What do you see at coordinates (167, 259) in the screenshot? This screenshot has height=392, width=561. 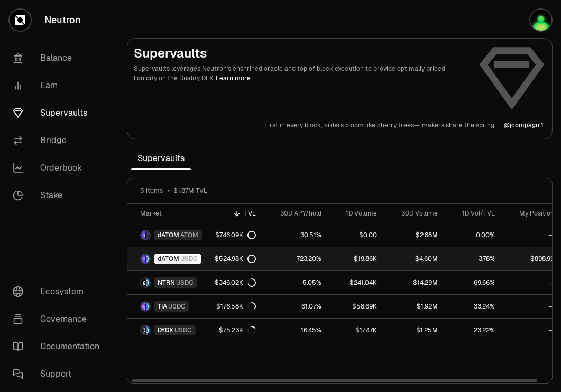 I see `a: dATOM LogoUSDC LogodATOMUSDC` at bounding box center [167, 259].